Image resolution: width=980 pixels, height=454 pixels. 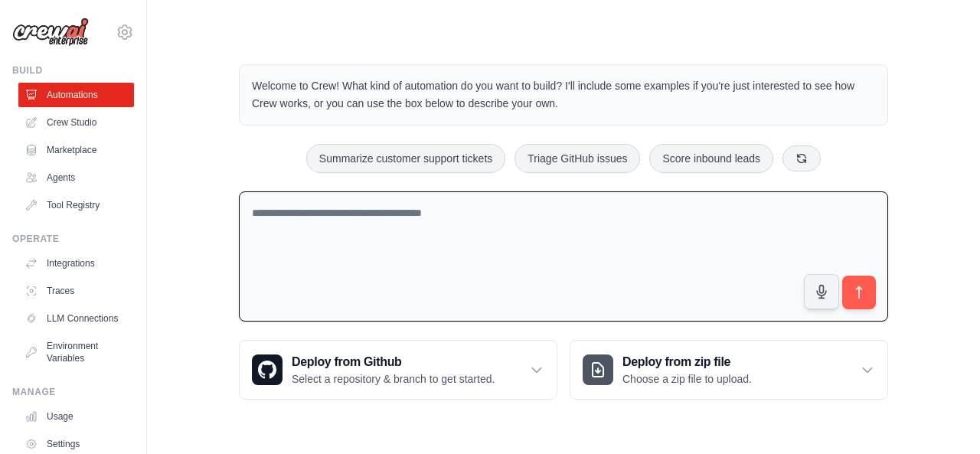 What do you see at coordinates (406, 158) in the screenshot?
I see `button: Summarize customer support tickets` at bounding box center [406, 158].